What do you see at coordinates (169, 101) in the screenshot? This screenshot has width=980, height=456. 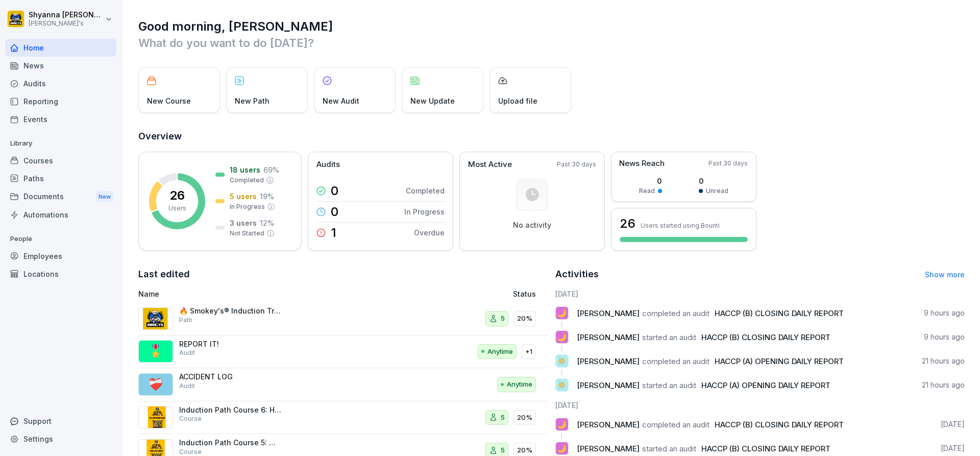 I see `p: New Course` at bounding box center [169, 101].